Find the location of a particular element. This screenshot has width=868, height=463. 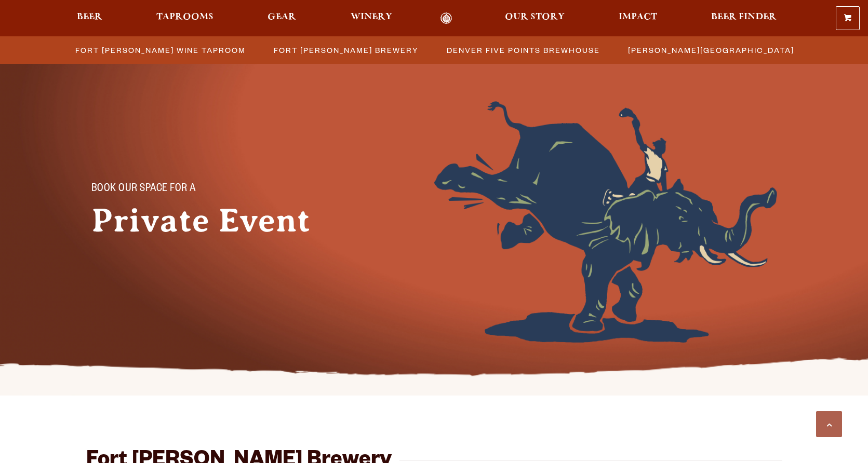

span: Impact is located at coordinates (638, 17).